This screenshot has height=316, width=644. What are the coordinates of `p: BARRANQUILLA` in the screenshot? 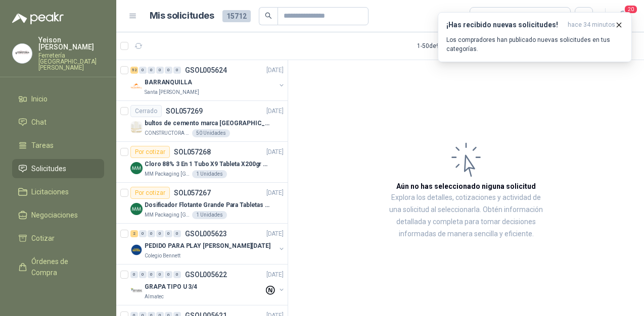 It's located at (169, 82).